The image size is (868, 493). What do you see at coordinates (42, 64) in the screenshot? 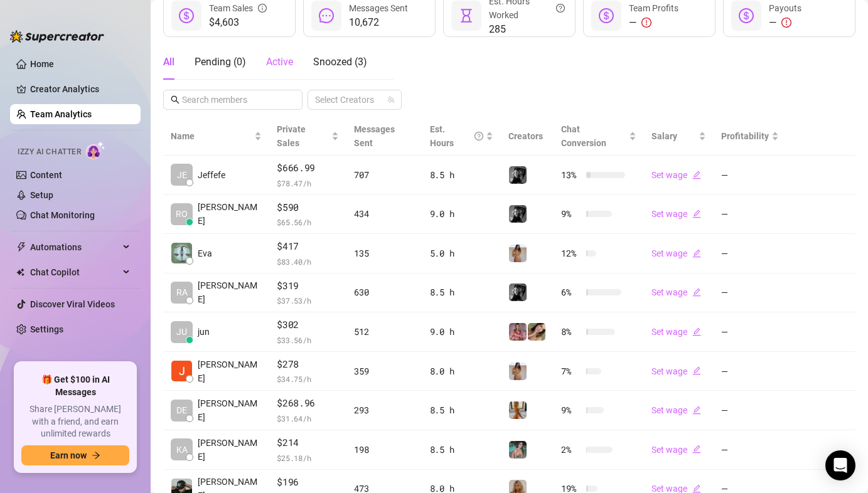
I see `a: Home` at bounding box center [42, 64].